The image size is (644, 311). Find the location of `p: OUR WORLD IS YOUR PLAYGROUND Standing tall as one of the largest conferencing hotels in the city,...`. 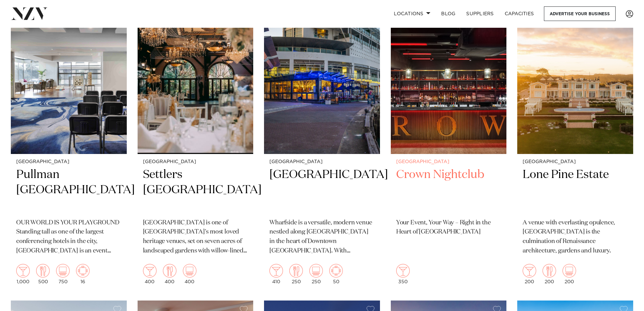

p: OUR WORLD IS YOUR PLAYGROUND Standing tall as one of the largest conferencing hotels in the city,... is located at coordinates (69, 237).